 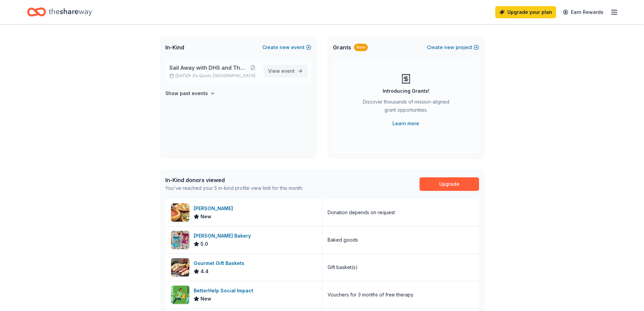 What do you see at coordinates (525, 12) in the screenshot?
I see `a: Upgrade your plan` at bounding box center [525, 12].